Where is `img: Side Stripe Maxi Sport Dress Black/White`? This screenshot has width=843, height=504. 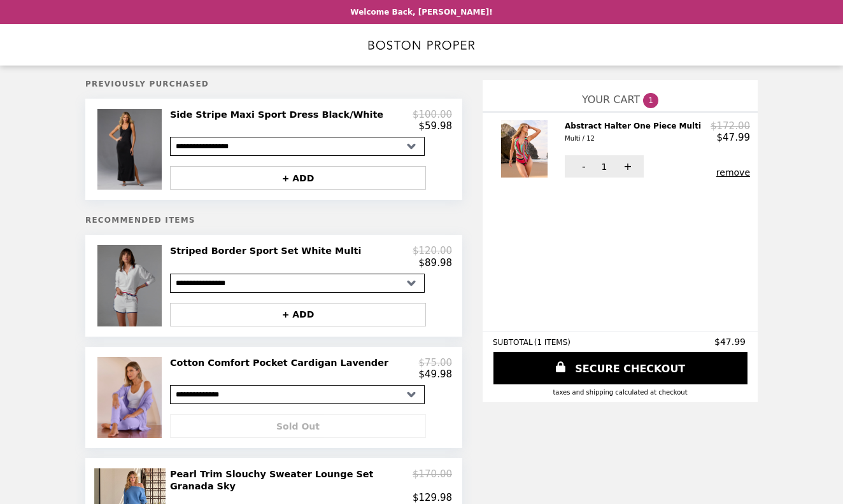 img: Side Stripe Maxi Sport Dress Black/White is located at coordinates (131, 149).